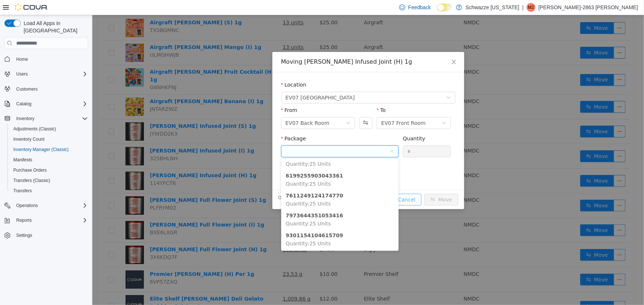 This screenshot has width=644, height=305. What do you see at coordinates (274, 108) in the screenshot?
I see `button: Swap` at bounding box center [274, 108].